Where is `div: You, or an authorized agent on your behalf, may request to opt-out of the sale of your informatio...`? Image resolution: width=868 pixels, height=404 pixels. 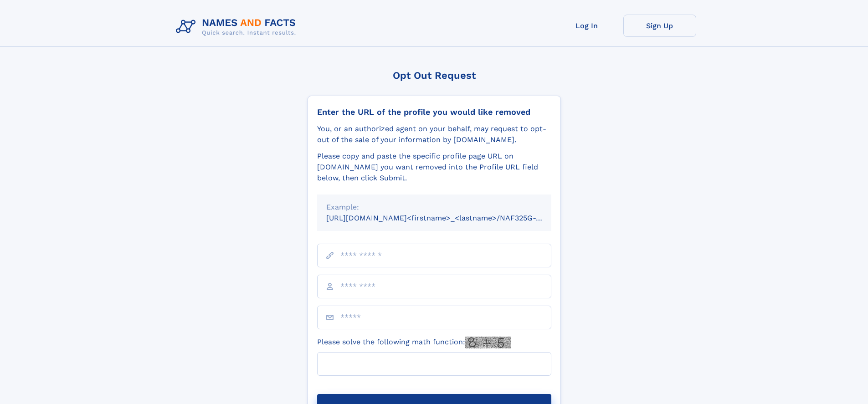
div: You, or an authorized agent on your behalf, may request to opt-out of the sale of your informatio... is located at coordinates (434, 134).